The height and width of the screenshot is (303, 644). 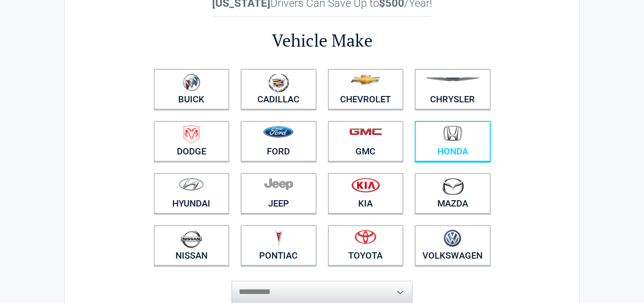 I want to click on a: Jeep, so click(x=279, y=193).